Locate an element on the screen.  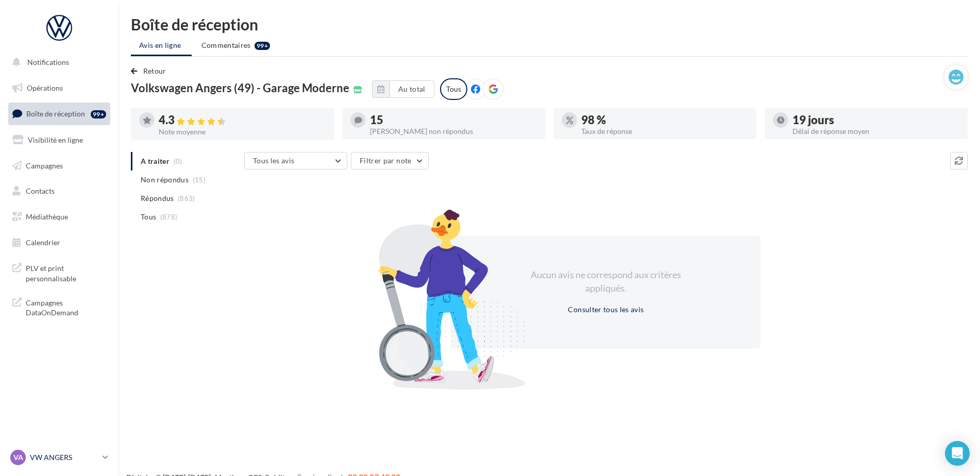
span: (15) is located at coordinates (199, 180).